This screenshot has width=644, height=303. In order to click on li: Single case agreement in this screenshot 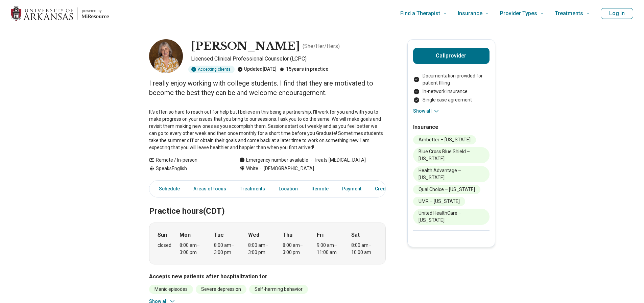, I will do `click(451, 100)`.